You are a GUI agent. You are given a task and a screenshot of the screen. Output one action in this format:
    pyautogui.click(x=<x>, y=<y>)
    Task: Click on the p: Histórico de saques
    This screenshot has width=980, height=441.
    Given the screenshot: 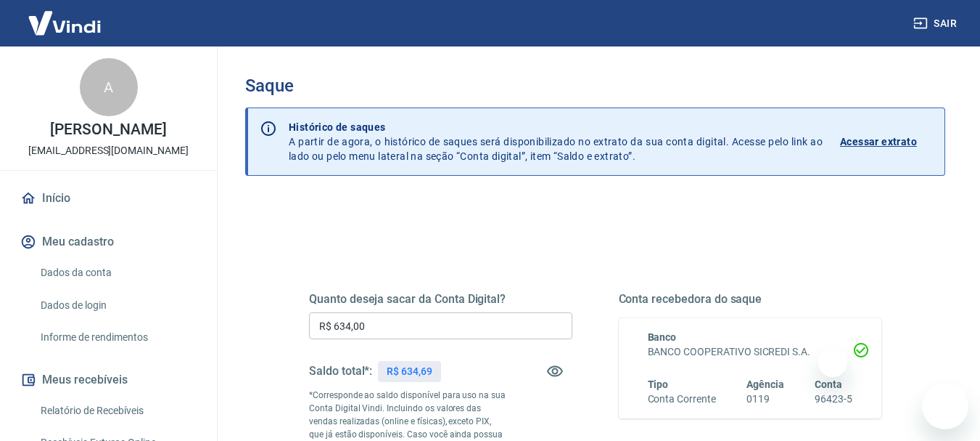 What is the action you would take?
    pyautogui.click(x=556, y=127)
    